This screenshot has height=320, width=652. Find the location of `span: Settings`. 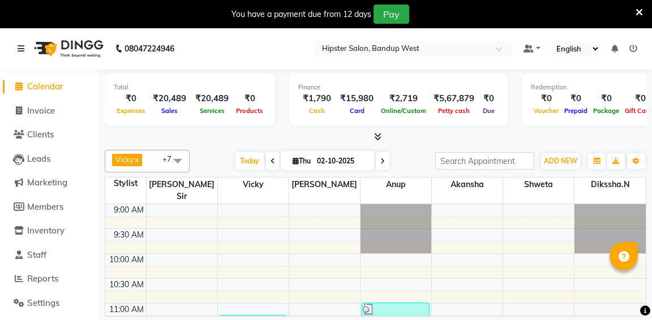

span: Settings is located at coordinates (43, 303).